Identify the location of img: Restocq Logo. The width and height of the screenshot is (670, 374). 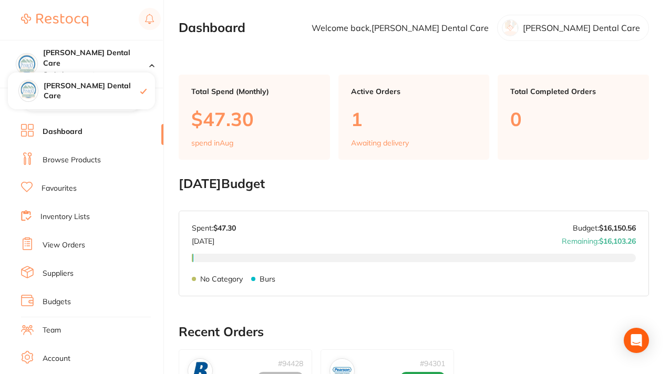
(55, 20).